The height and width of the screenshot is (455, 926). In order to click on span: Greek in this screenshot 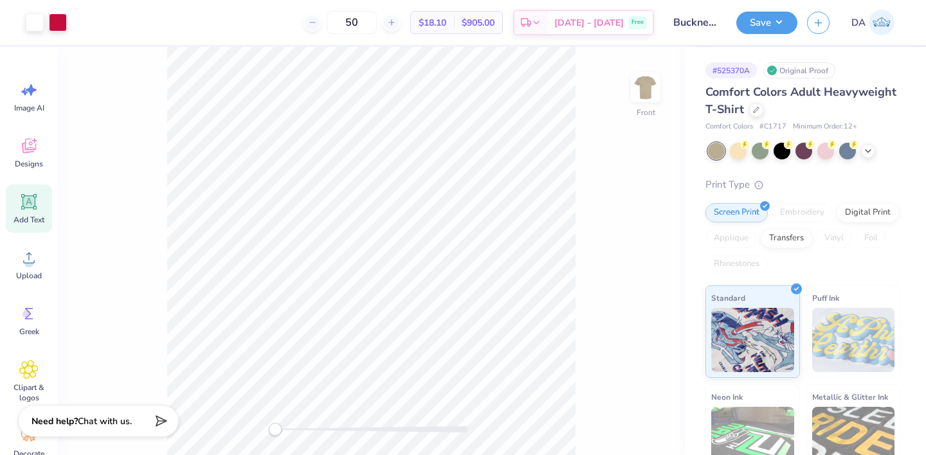, I will do `click(29, 332)`.